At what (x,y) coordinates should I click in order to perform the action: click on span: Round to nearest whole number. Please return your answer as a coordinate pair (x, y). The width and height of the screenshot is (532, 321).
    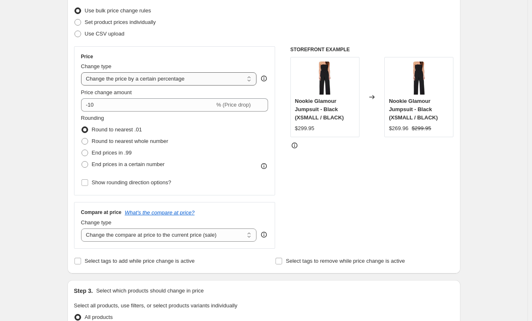
    Looking at the image, I should click on (130, 141).